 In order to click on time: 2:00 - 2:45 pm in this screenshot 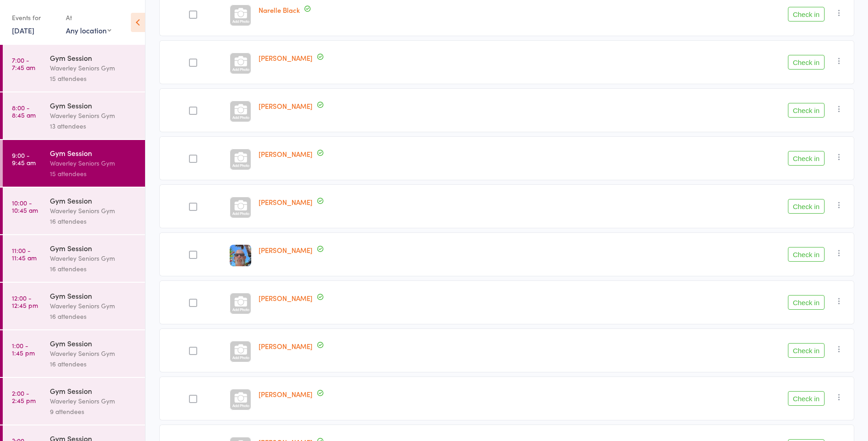, I will do `click(24, 396)`.